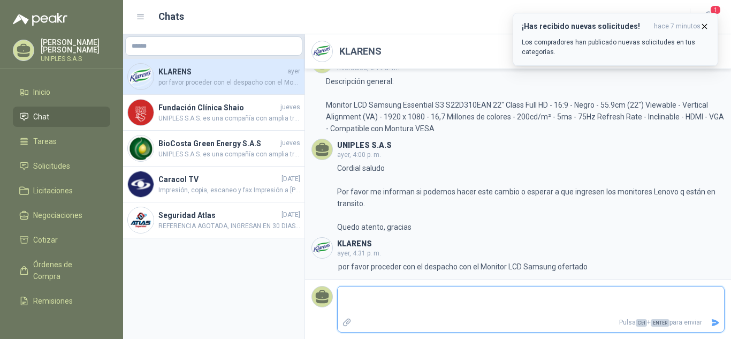 This screenshot has height=339, width=731. What do you see at coordinates (360, 51) in the screenshot?
I see `h2: KLARENS` at bounding box center [360, 51].